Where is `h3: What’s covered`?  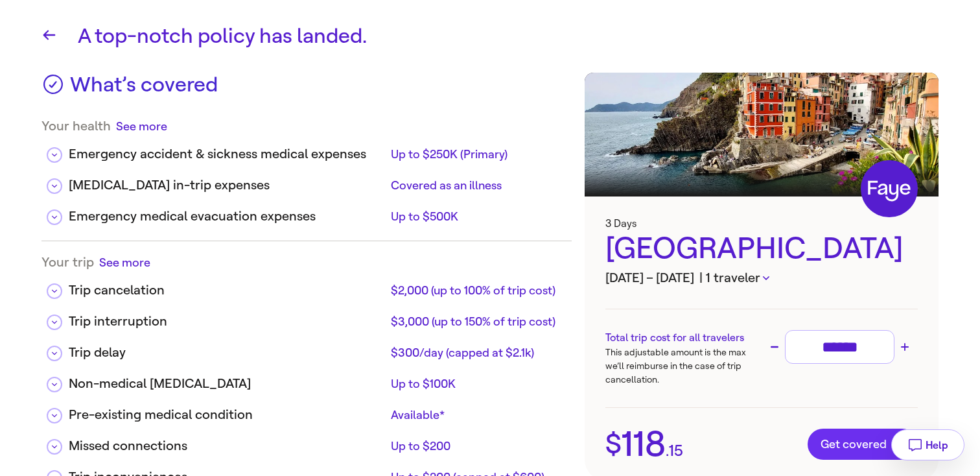 h3: What’s covered is located at coordinates (144, 89).